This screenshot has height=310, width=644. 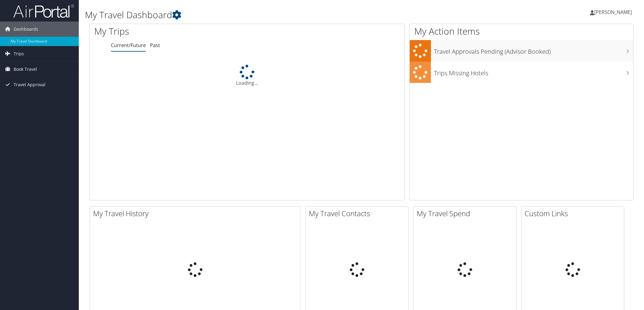 I want to click on span: Book Travel, so click(x=25, y=69).